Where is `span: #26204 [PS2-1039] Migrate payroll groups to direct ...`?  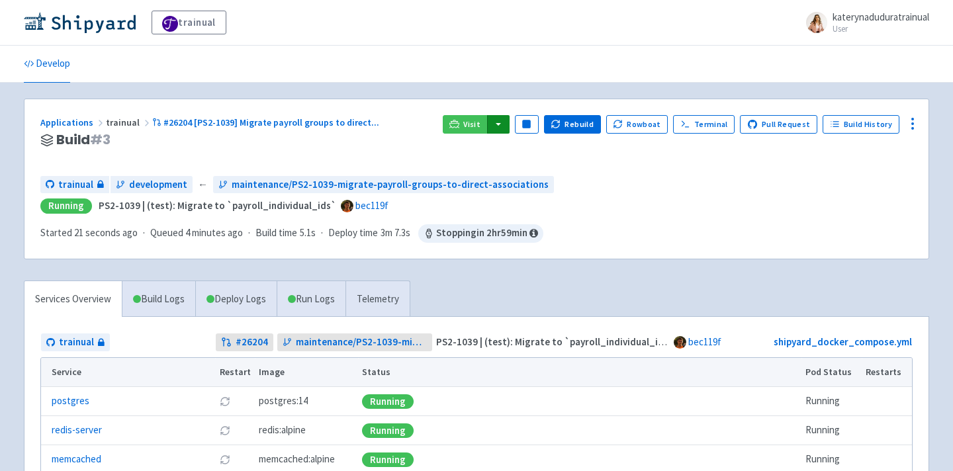 span: #26204 [PS2-1039] Migrate payroll groups to direct ... is located at coordinates (271, 122).